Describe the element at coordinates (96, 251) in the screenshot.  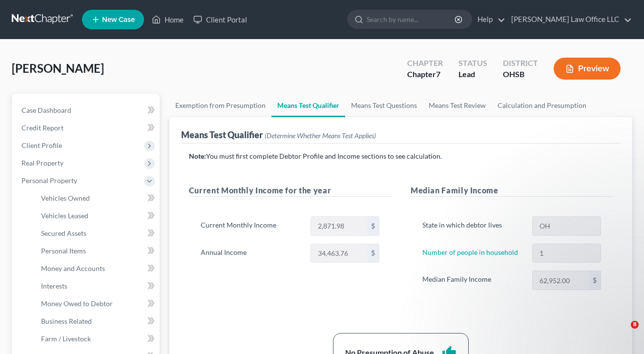
I see `a: Personal Items` at that location.